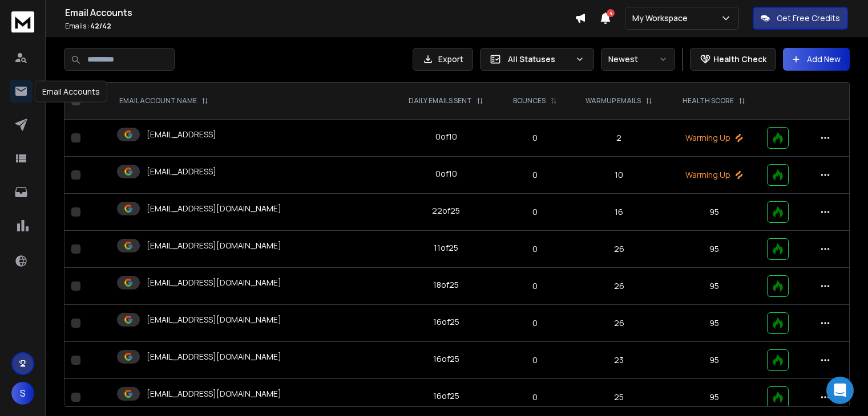 The image size is (868, 416). I want to click on p: Emails :, so click(320, 26).